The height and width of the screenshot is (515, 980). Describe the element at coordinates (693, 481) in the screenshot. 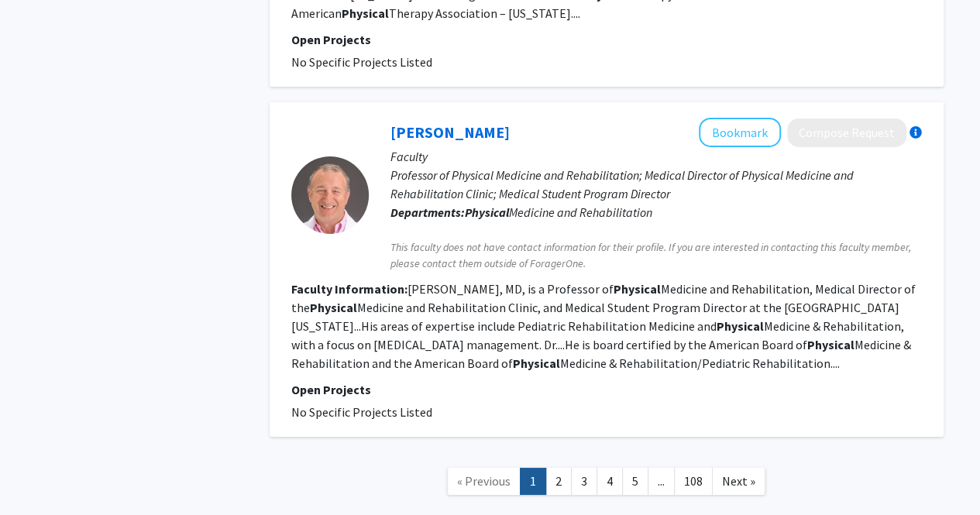

I see `a: 108` at that location.